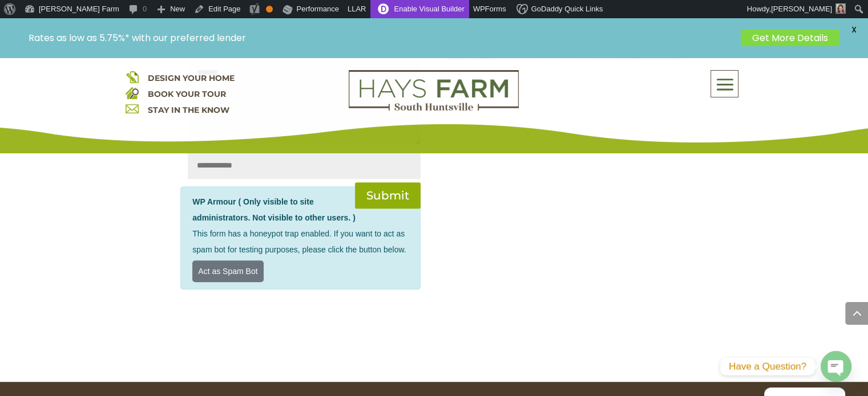 The height and width of the screenshot is (396, 868). Describe the element at coordinates (190, 78) in the screenshot. I see `span: DESIGN YOUR HOME` at that location.